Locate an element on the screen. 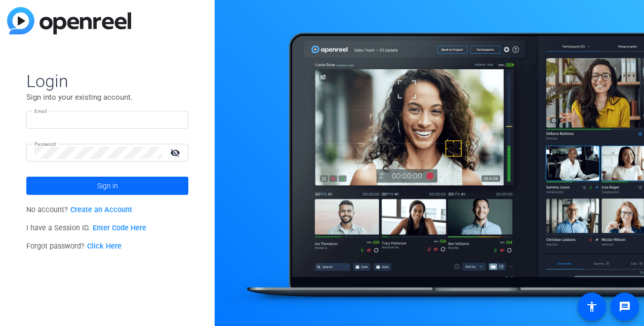  img: blue-gradient.svg is located at coordinates (69, 21).